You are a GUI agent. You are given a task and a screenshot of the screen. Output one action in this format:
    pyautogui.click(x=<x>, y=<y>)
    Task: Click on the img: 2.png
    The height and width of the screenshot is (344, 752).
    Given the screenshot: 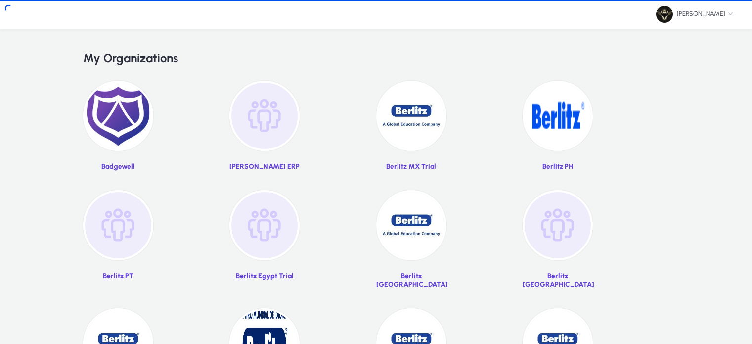 What is the action you would take?
    pyautogui.click(x=118, y=116)
    